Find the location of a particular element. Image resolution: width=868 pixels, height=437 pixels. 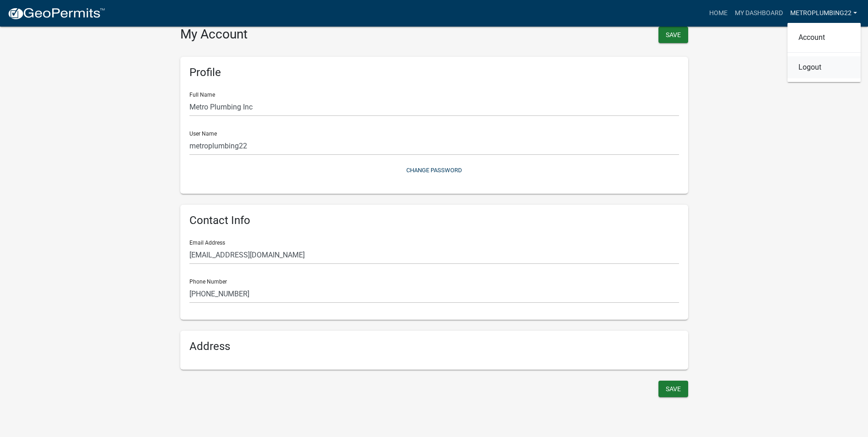

div: metroplumbing22 is located at coordinates (824, 52).